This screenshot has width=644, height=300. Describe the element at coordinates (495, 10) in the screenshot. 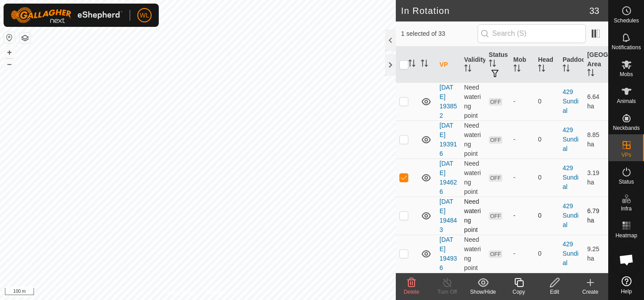

I see `h2: In Rotation` at that location.